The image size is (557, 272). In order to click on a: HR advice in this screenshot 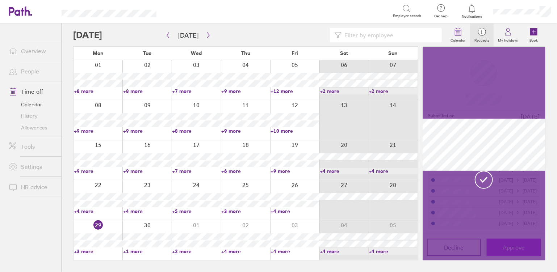, I will do `click(32, 187)`.